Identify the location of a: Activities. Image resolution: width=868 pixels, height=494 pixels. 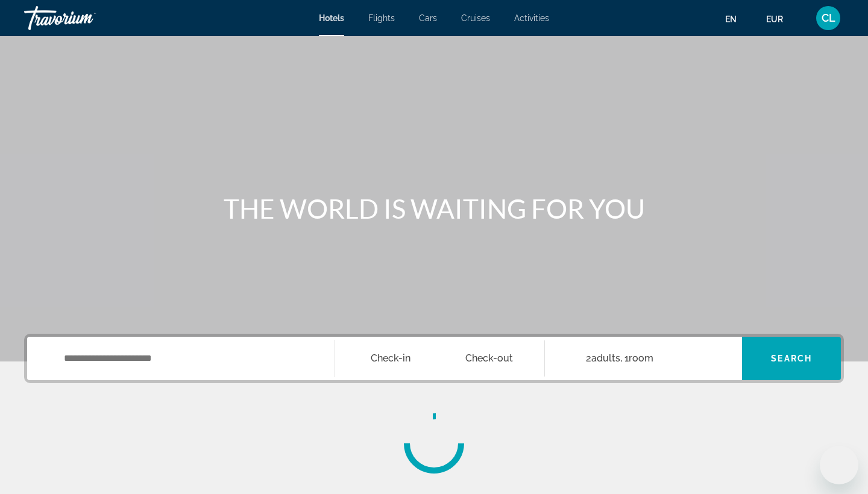
(532, 18).